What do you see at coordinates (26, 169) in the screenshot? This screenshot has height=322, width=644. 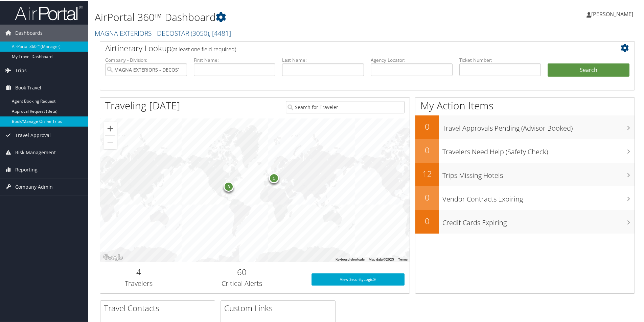 I see `span: Reporting` at bounding box center [26, 169].